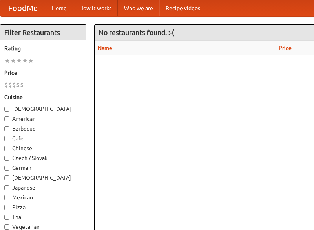 This screenshot has height=230, width=314. I want to click on a: Name, so click(105, 48).